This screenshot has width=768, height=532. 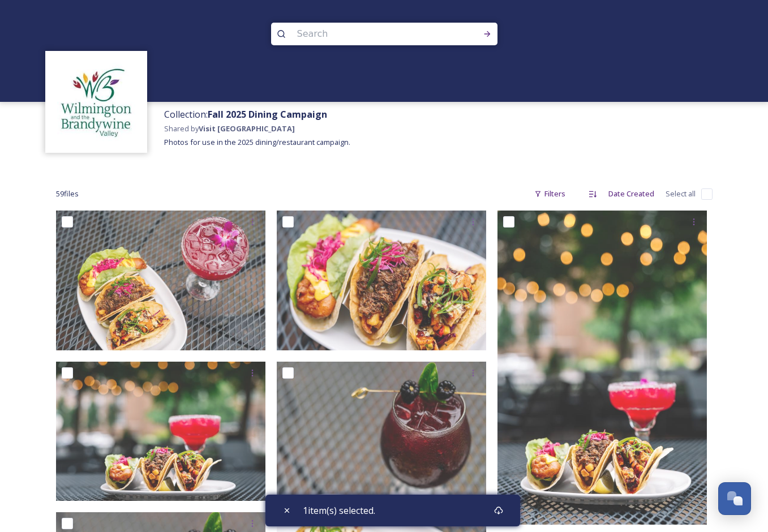 What do you see at coordinates (602, 367) in the screenshot?
I see `img: DelPez-DelawareToday-BeccaMathias-9247-Becca%20Mathias.jpg` at bounding box center [602, 367].